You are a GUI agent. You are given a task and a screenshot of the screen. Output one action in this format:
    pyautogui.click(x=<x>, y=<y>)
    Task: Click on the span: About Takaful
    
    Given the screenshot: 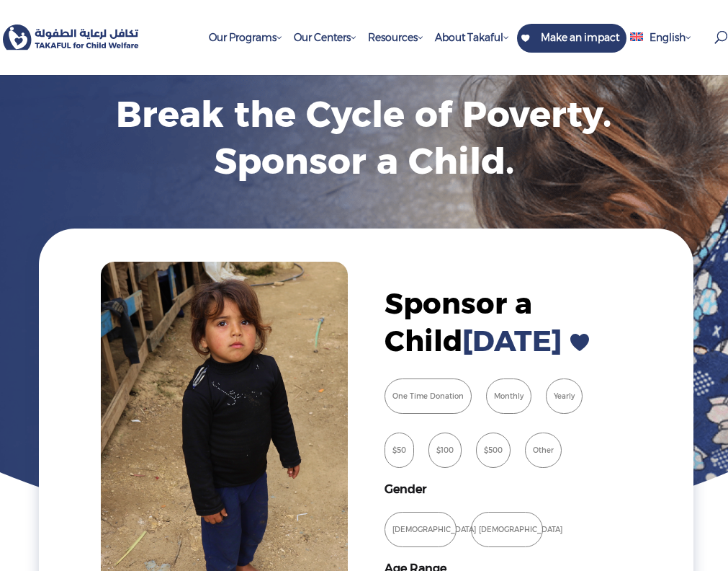 What is the action you would take?
    pyautogui.click(x=474, y=37)
    